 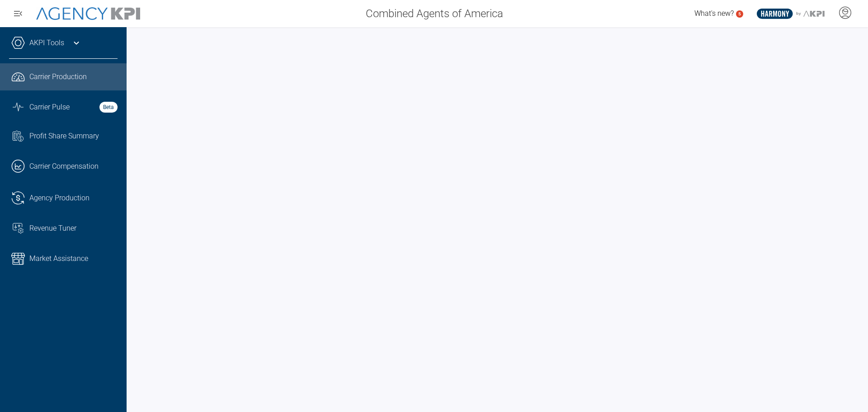 I want to click on span: Profit Share Summary, so click(x=64, y=136).